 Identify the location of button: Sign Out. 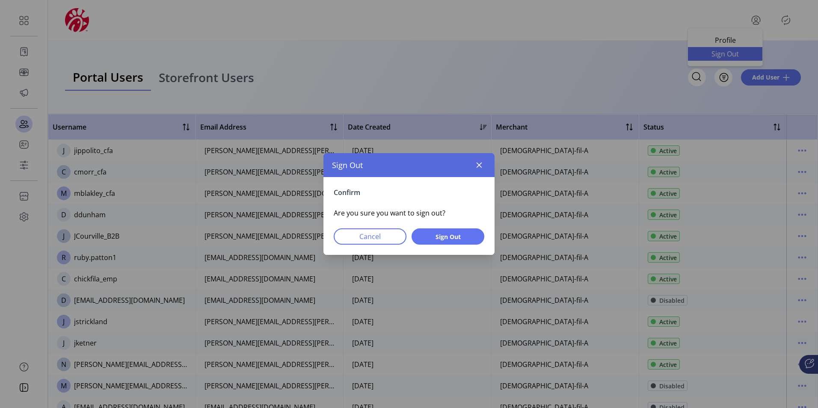
(448, 237).